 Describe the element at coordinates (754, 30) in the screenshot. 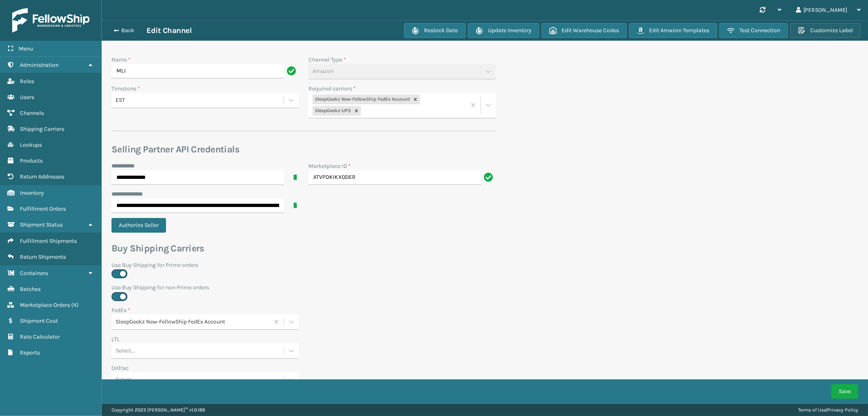

I see `button: Test Connection` at that location.